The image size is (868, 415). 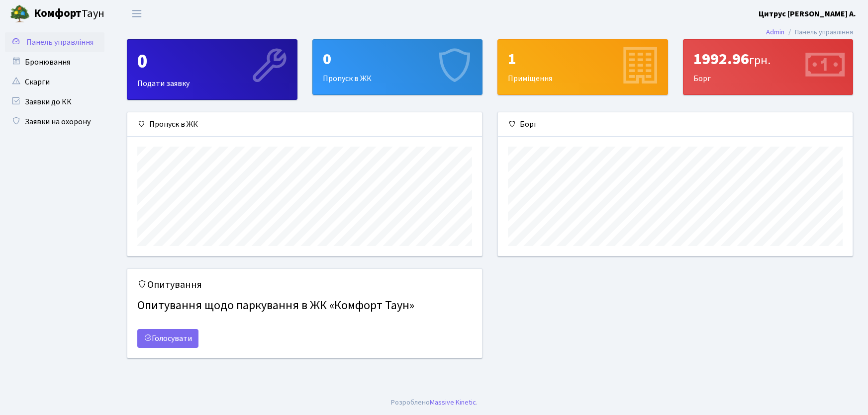 What do you see at coordinates (212, 70) in the screenshot?
I see `div: Подати заявку` at bounding box center [212, 70].